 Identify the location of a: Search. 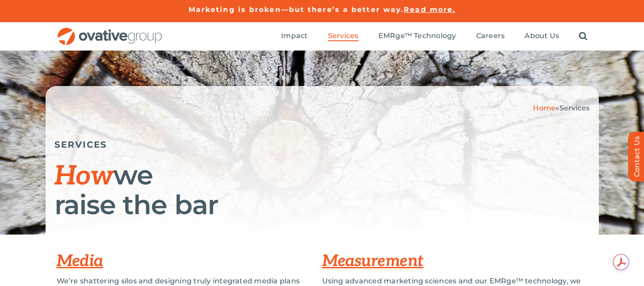
(583, 36).